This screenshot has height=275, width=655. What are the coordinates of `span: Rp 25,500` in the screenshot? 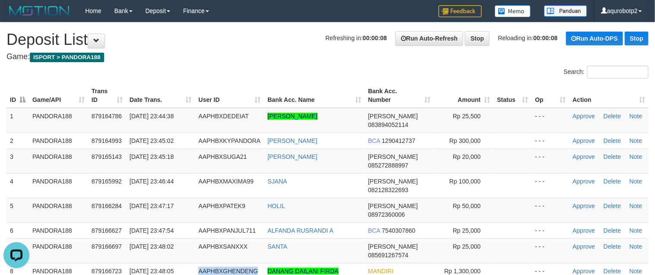 It's located at (467, 116).